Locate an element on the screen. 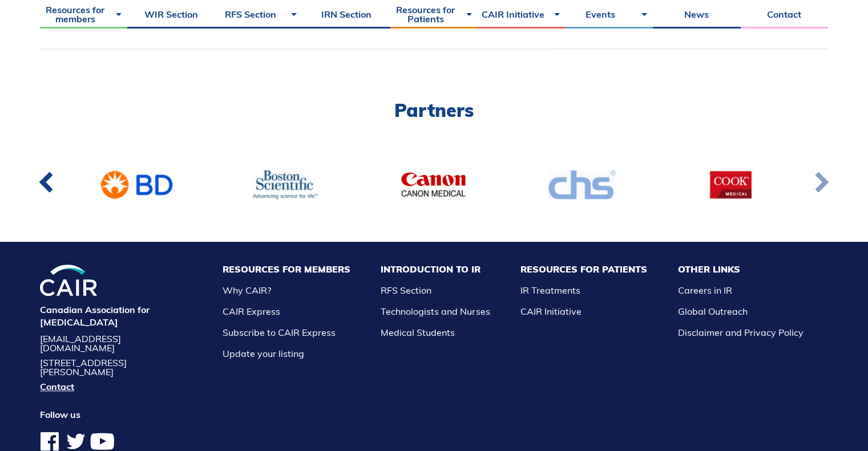 This screenshot has height=451, width=868. a: Technologists and Nurses is located at coordinates (435, 312).